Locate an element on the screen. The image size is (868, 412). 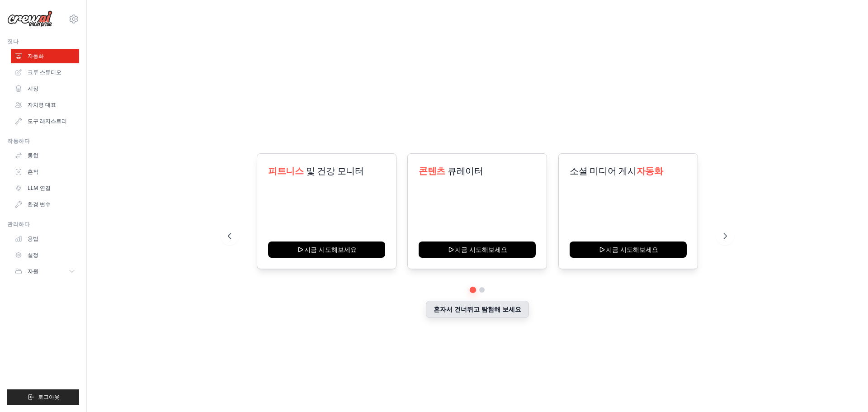
font: 로그아웃 is located at coordinates (49, 398).